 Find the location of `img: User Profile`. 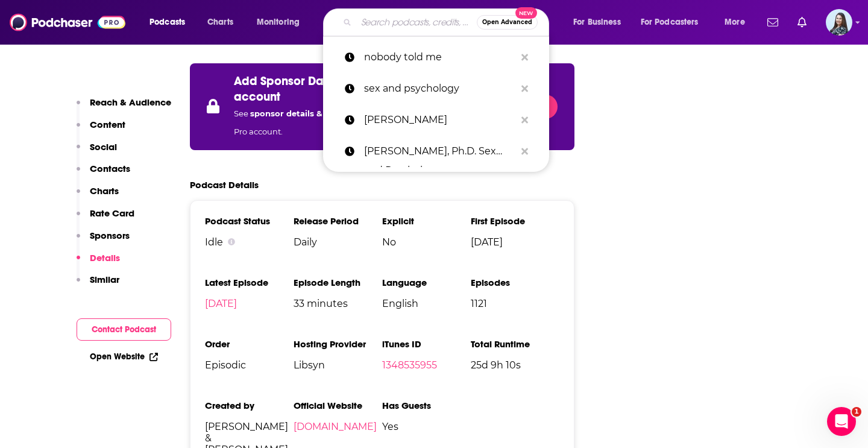

img: User Profile is located at coordinates (839, 23).